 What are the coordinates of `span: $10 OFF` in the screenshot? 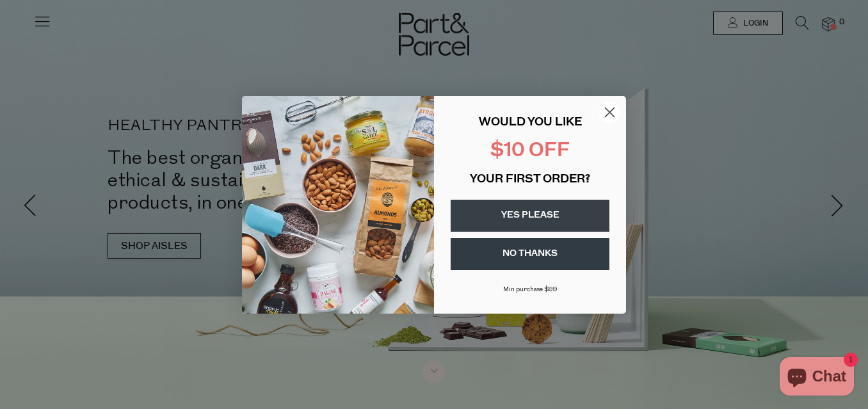 It's located at (530, 151).